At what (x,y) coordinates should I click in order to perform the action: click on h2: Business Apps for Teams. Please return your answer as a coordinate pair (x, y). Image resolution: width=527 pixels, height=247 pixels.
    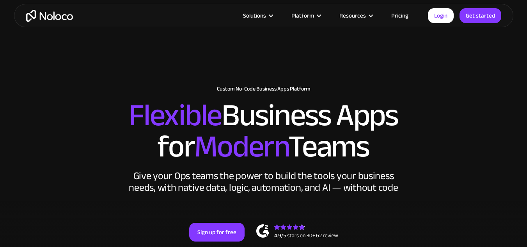
    Looking at the image, I should click on (264, 131).